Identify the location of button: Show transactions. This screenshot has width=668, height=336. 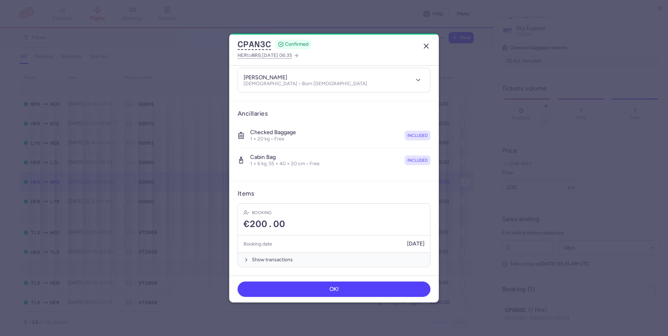
(334, 259).